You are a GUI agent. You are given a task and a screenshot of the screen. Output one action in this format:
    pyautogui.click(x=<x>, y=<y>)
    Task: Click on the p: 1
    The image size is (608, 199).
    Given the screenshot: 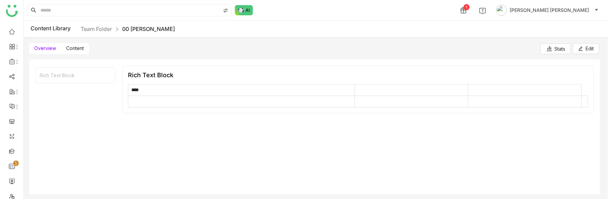 What is the action you would take?
    pyautogui.click(x=16, y=163)
    